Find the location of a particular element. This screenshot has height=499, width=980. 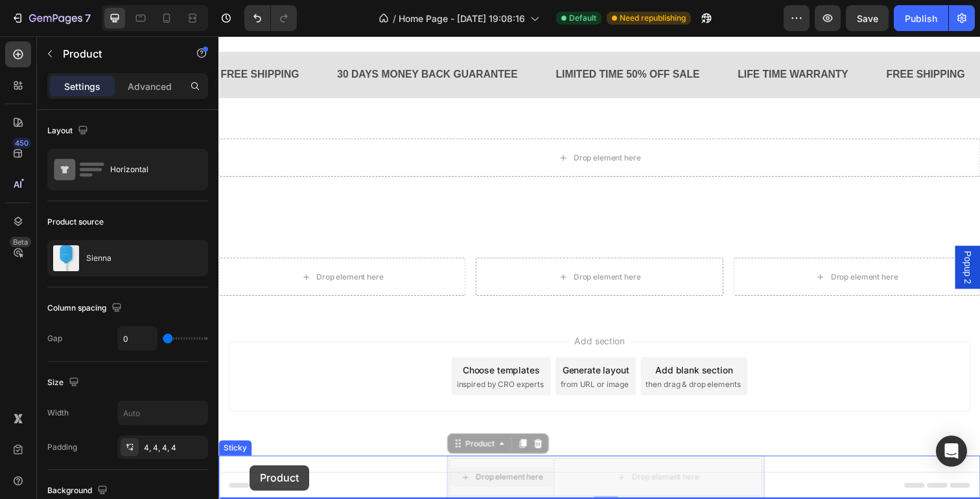

button: Publish is located at coordinates (921, 18).